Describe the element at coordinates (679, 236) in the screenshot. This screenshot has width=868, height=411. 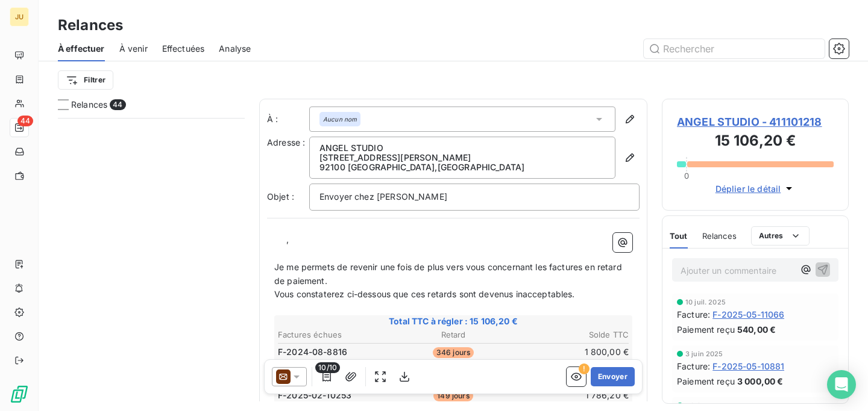
I see `span: Tout` at that location.